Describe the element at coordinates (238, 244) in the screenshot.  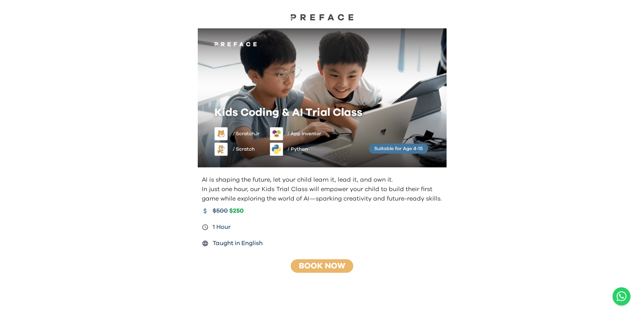
I see `span: Taught in English` at that location.